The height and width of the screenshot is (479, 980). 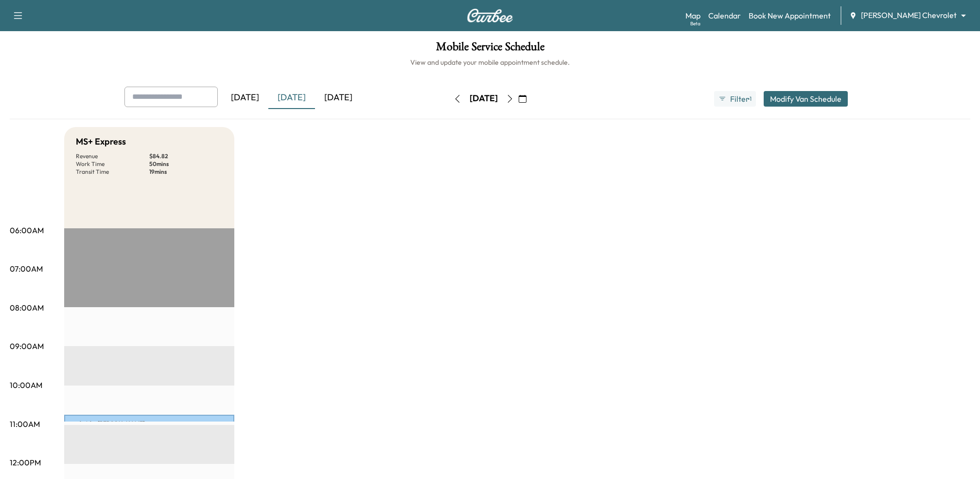 What do you see at coordinates (26, 385) in the screenshot?
I see `p: 10:00AM` at bounding box center [26, 385].